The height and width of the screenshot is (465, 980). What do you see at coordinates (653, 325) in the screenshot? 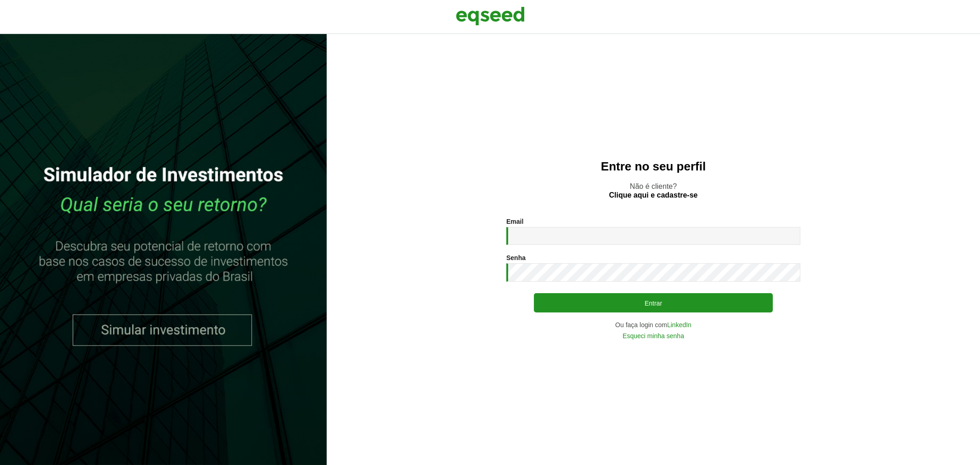
I see `div: Ou faça login com` at bounding box center [653, 325].